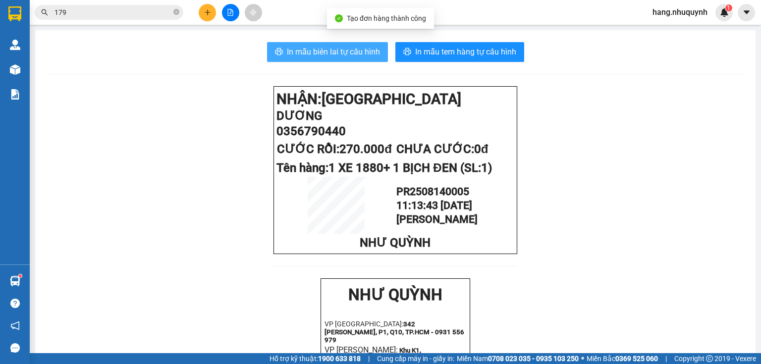 Image resolution: width=761 pixels, height=364 pixels. What do you see at coordinates (622, 359) in the screenshot?
I see `span: Miền Bắc` at bounding box center [622, 359].